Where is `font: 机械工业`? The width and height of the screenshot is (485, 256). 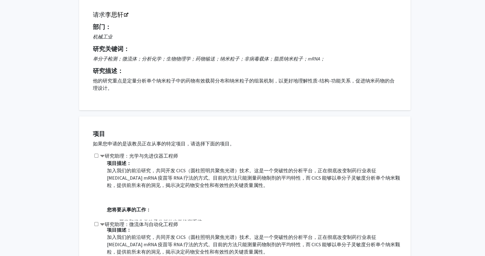 font: 机械工业 is located at coordinates (103, 37).